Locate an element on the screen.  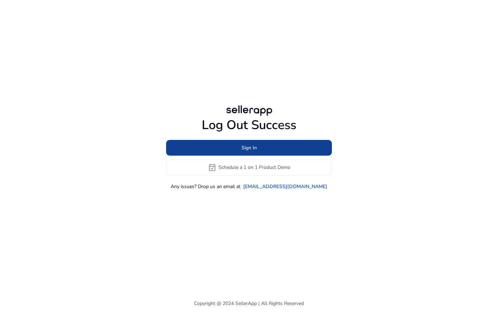
button: event_availableSchedule a 1 on 1 Product Demo is located at coordinates (249, 168).